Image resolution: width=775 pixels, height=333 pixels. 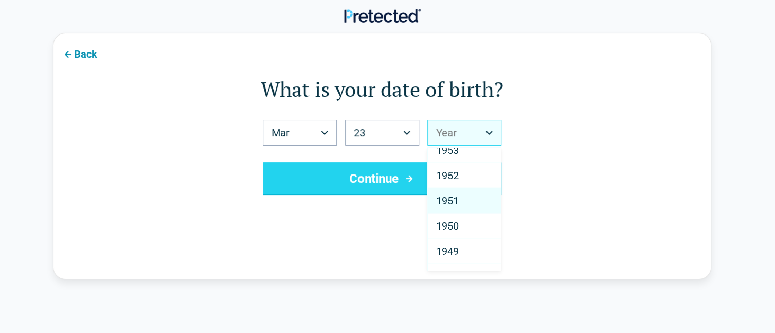 I want to click on span: 1952, so click(x=447, y=175).